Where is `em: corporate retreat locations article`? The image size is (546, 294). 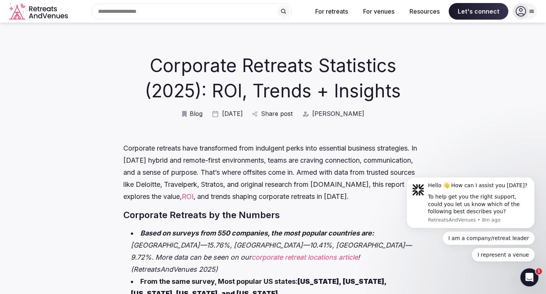 em: corporate retreat locations article is located at coordinates (305, 257).